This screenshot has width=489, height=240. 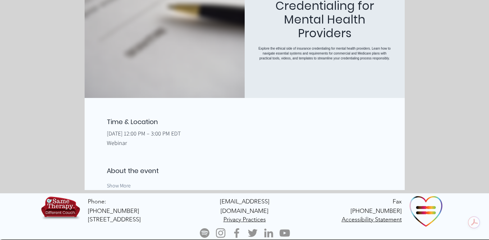 I want to click on img: Spotify, so click(x=205, y=233).